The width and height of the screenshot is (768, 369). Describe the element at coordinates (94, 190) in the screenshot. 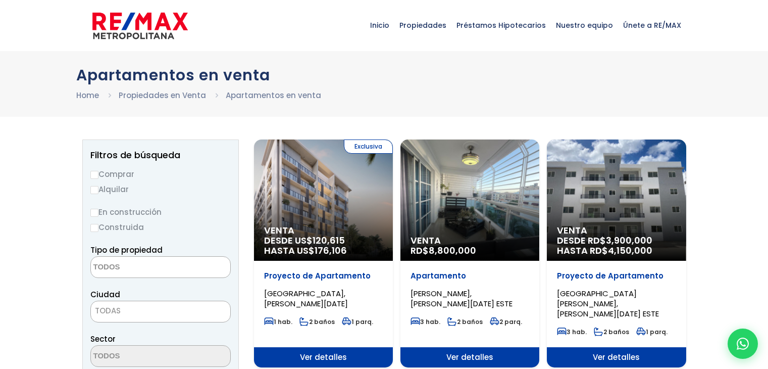

I see `input: Alquilar` at that location.